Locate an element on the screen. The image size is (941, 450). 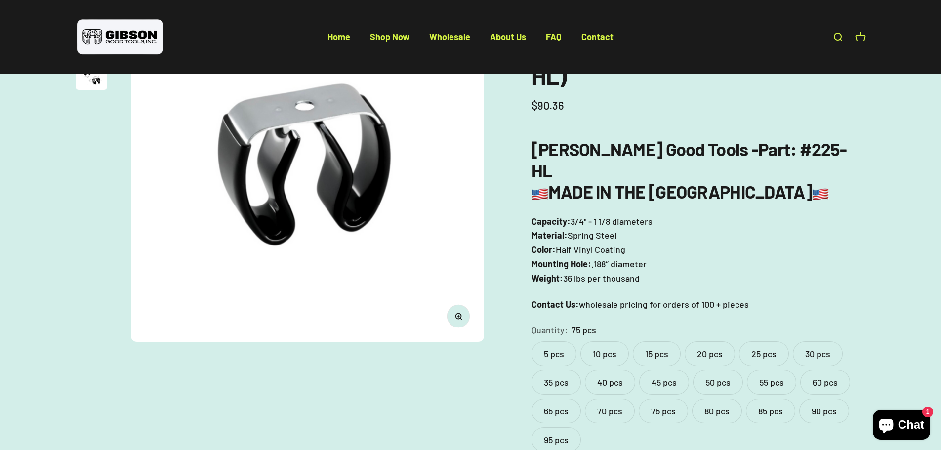
span: Half Vinyl Coating is located at coordinates (590, 250).